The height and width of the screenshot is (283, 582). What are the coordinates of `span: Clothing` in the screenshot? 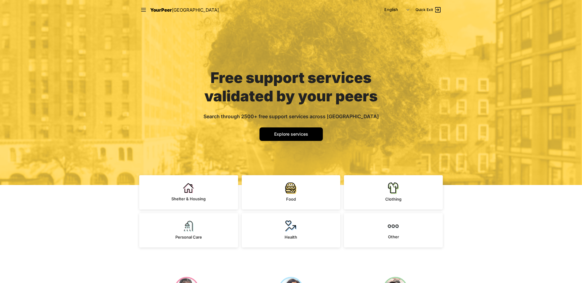 It's located at (393, 199).